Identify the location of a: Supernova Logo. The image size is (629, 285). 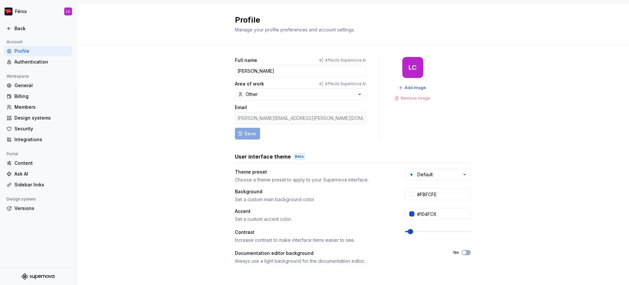
(38, 277).